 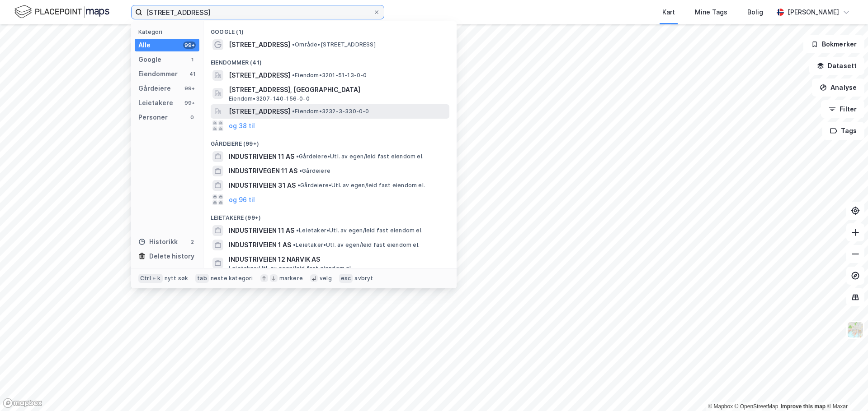 What do you see at coordinates (757, 407) in the screenshot?
I see `a: OpenStreetMap` at bounding box center [757, 407].